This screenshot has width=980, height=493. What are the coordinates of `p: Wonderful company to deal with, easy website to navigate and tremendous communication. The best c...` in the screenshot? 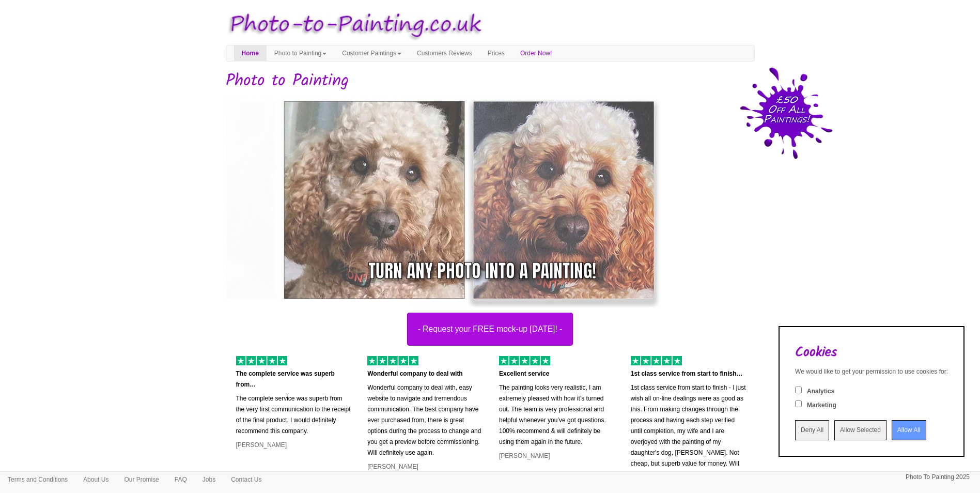 It's located at (425, 420).